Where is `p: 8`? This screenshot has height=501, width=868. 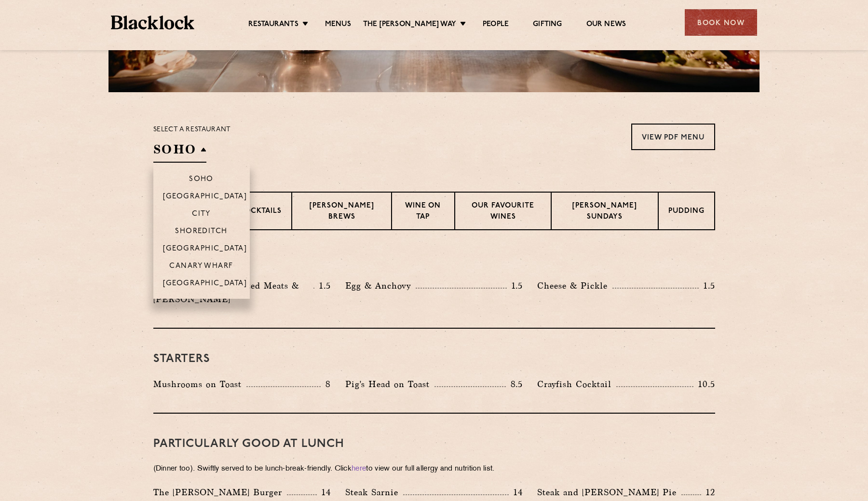 p: 8 is located at coordinates (326, 385).